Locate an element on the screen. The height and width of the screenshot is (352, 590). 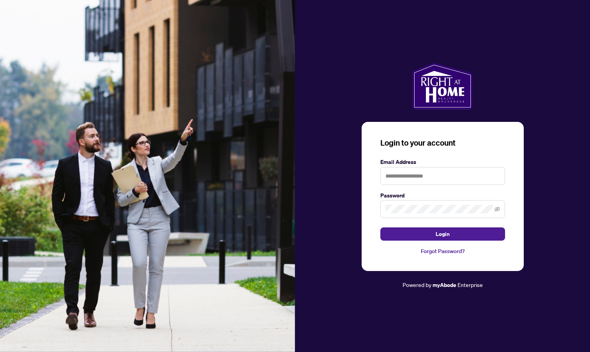
span: Enterprise is located at coordinates (470, 285).